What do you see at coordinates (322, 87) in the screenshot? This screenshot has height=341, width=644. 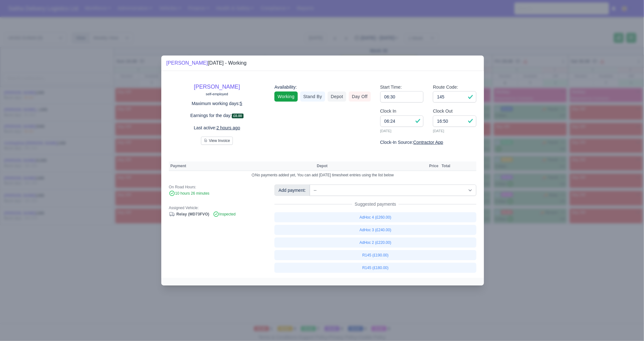 I see `div: Availability:` at bounding box center [322, 87].